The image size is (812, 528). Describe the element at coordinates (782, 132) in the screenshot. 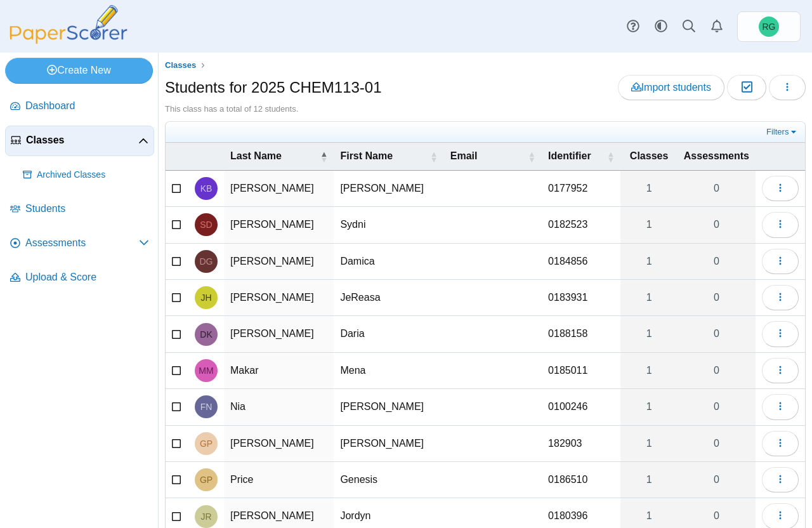

I see `a: Filters` at that location.